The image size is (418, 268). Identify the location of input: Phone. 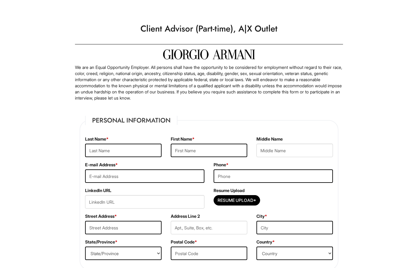
(273, 176).